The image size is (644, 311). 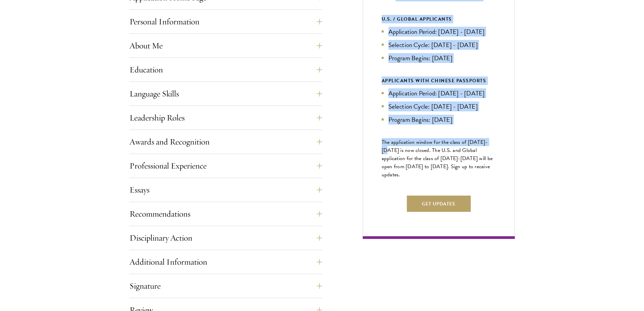 I want to click on button: Awards and Recognition, so click(x=226, y=141).